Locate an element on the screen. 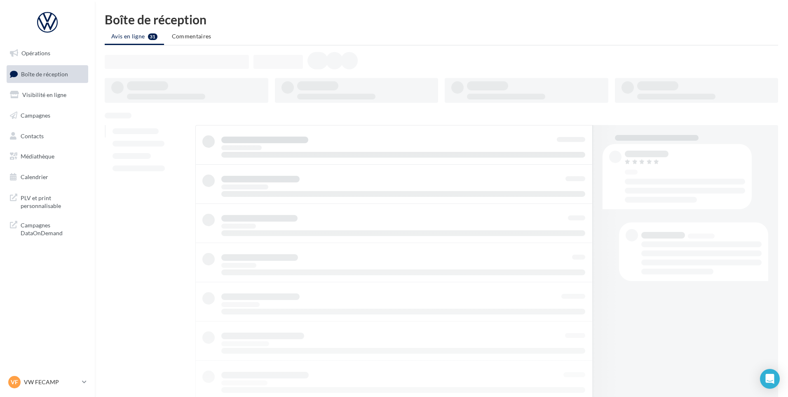 This screenshot has height=397, width=788. span: Opérations is located at coordinates (36, 53).